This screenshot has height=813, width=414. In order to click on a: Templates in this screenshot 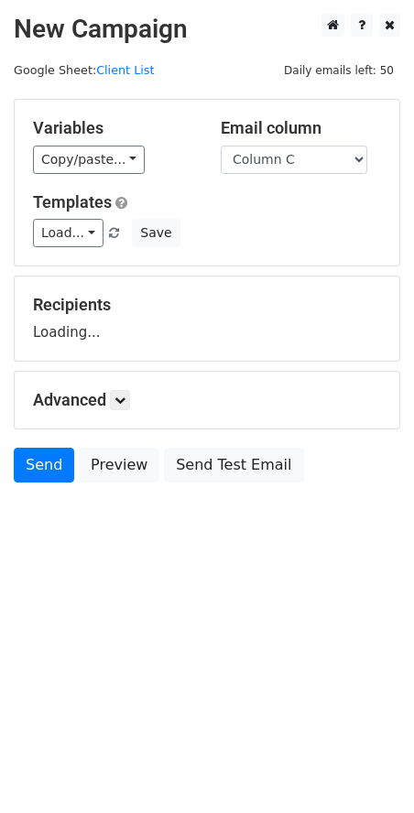, I will do `click(72, 201)`.